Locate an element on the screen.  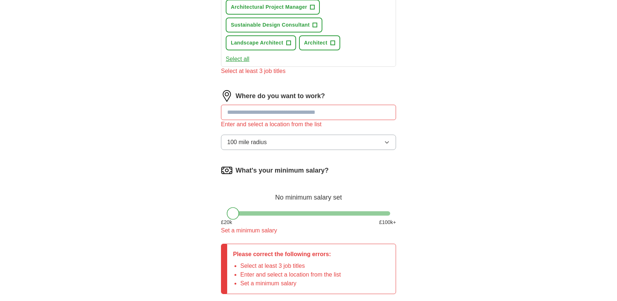
span: 100 mile radius is located at coordinates (247, 142).